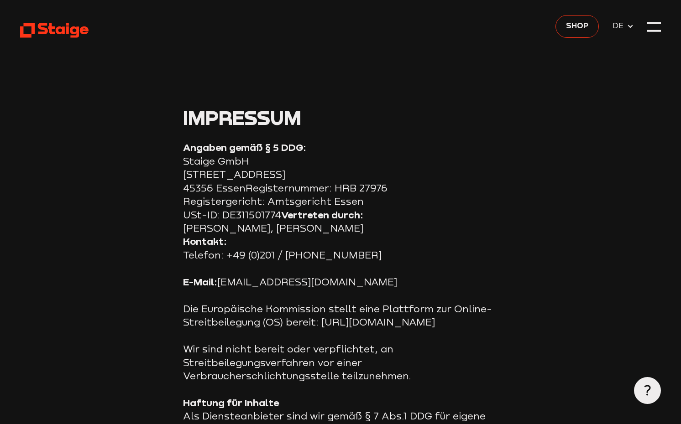 The image size is (681, 424). I want to click on strong: Angaben gemäß § 5 DDG:, so click(245, 147).